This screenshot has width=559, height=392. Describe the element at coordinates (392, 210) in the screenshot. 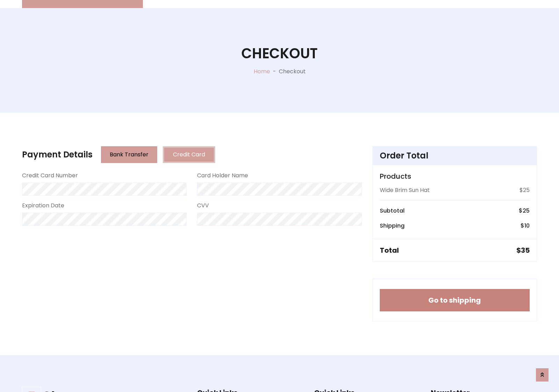

I see `h6: Subtotal` at that location.